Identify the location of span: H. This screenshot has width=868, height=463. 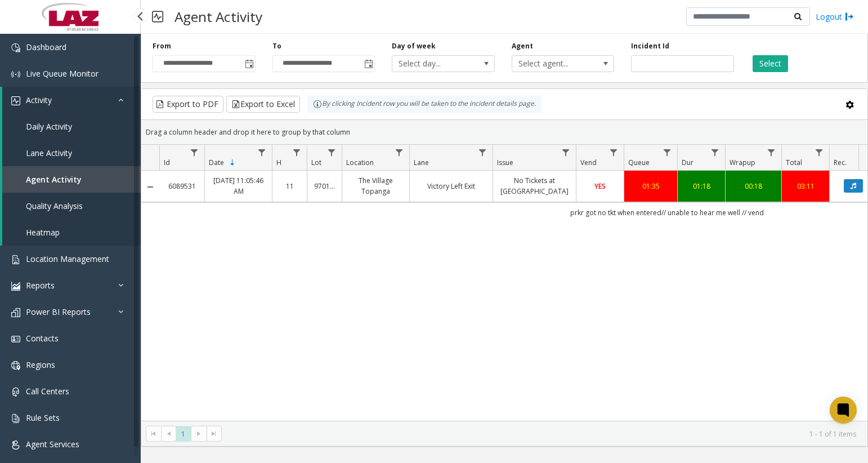
(279, 162).